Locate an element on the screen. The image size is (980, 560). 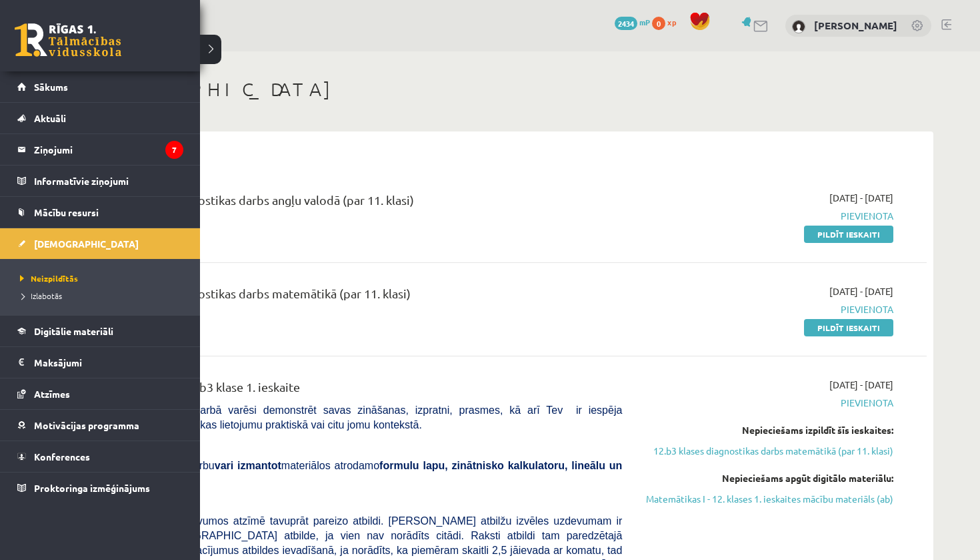
span: Digitālie materiāli is located at coordinates (73, 331).